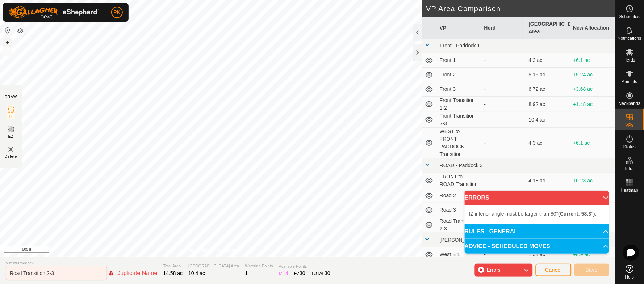  I want to click on th: Herd, so click(504, 28).